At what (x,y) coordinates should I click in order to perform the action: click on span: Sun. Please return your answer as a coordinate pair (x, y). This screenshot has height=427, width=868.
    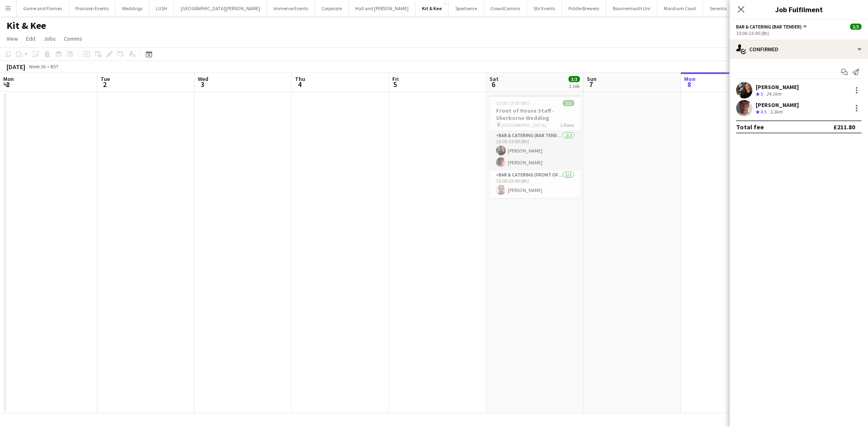
    Looking at the image, I should click on (592, 79).